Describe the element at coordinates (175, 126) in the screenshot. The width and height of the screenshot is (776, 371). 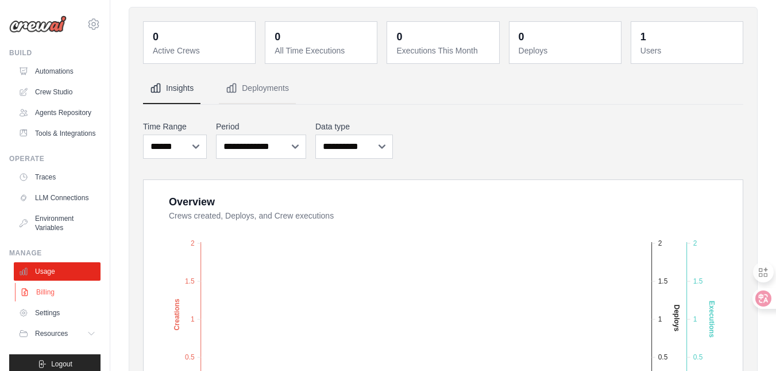
I see `label: Time Range` at that location.